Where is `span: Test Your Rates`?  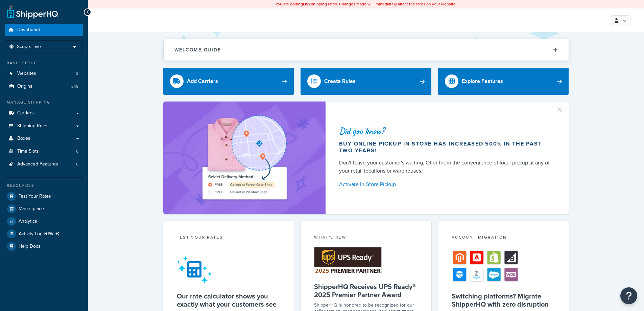 span: Test Your Rates is located at coordinates (35, 196).